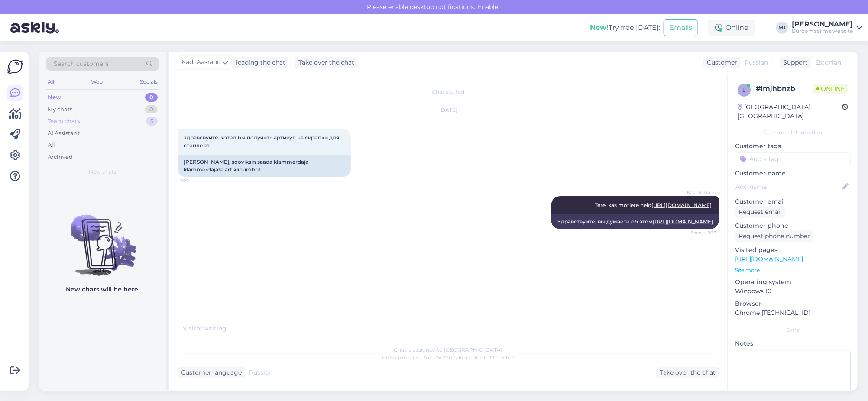 This screenshot has width=868, height=401. What do you see at coordinates (103, 289) in the screenshot?
I see `p: New chats will be here.` at bounding box center [103, 289].